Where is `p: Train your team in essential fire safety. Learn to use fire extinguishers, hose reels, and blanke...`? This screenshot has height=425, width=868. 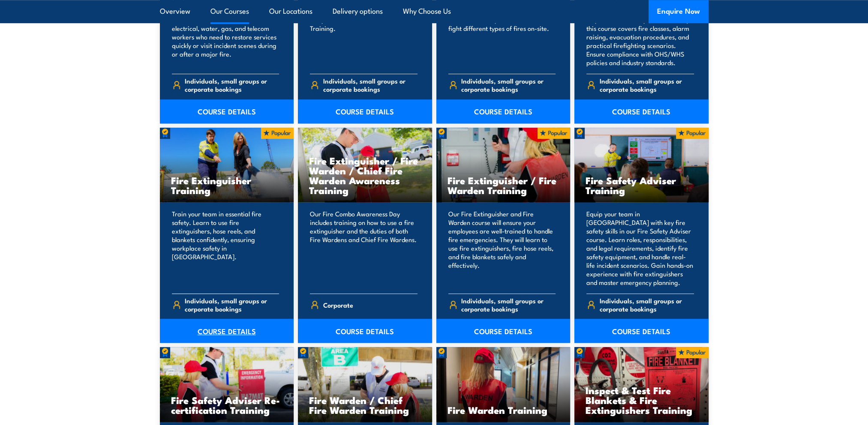
p: Train your team in essential fire safety. Learn to use fire extinguishers, hose reels, and blanke... is located at coordinates (225, 248).